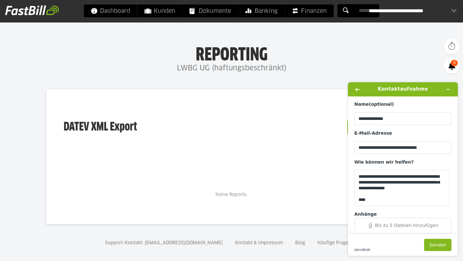  I want to click on strong: Name, so click(19, 27).